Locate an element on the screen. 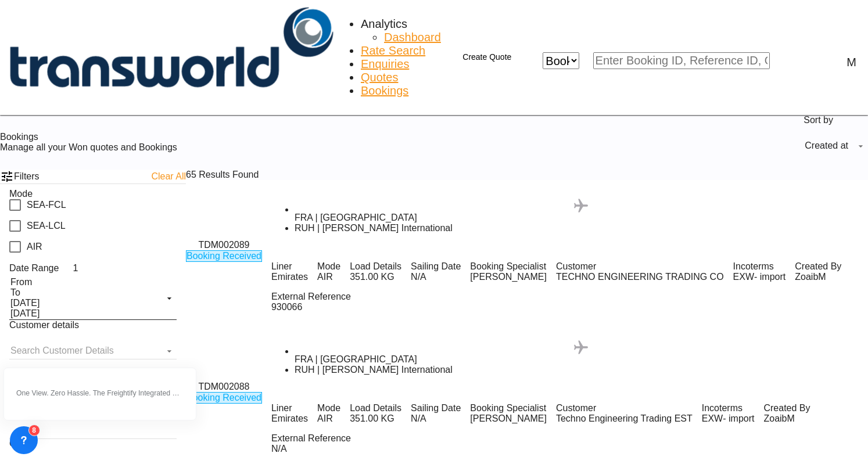 This screenshot has width=868, height=464. span: icon-magnify is located at coordinates (777, 60).